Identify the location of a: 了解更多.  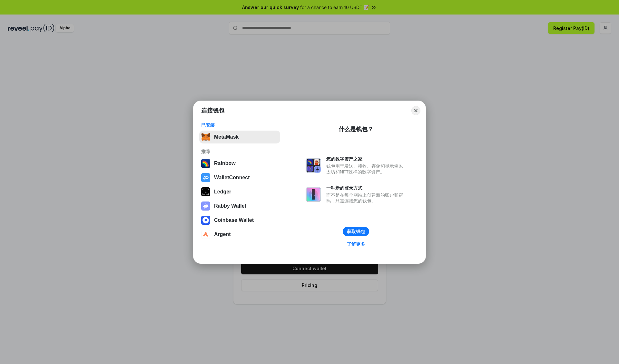
(356, 244).